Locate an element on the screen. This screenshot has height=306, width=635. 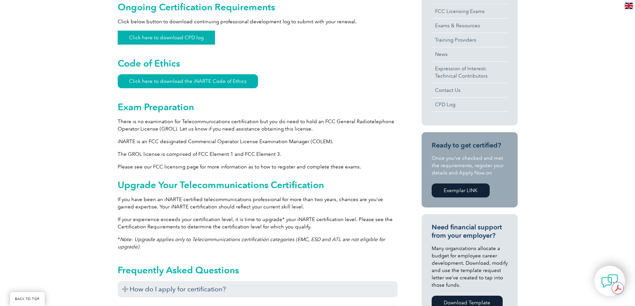
img: contact-chat.png is located at coordinates (610, 281).